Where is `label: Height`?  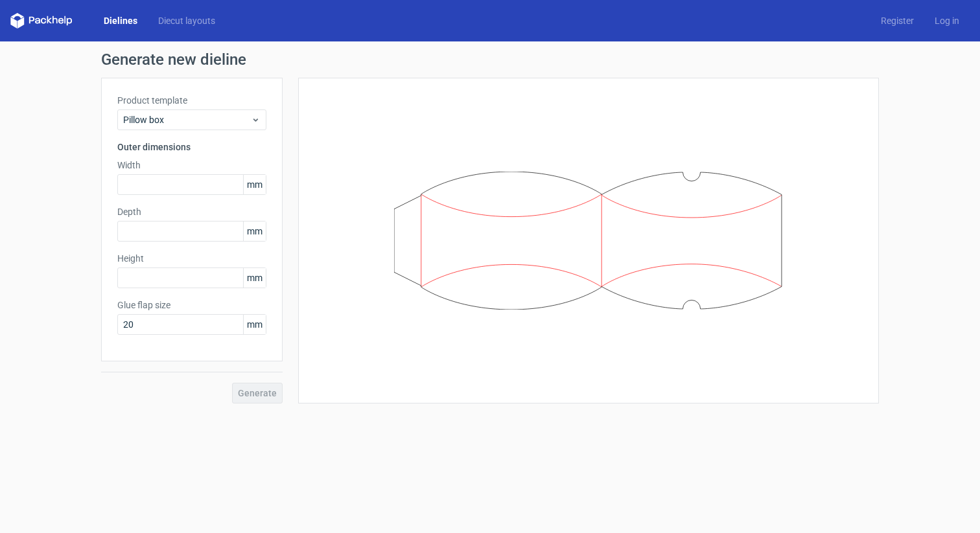 label: Height is located at coordinates (192, 258).